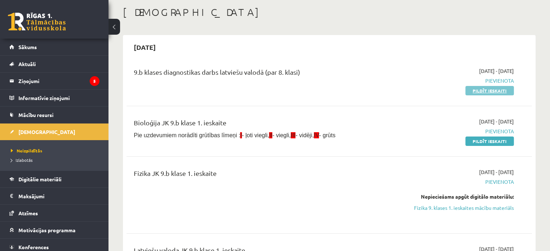  I want to click on div: Fizika JK 9.b klase 1. ieskaite, so click(259, 175).